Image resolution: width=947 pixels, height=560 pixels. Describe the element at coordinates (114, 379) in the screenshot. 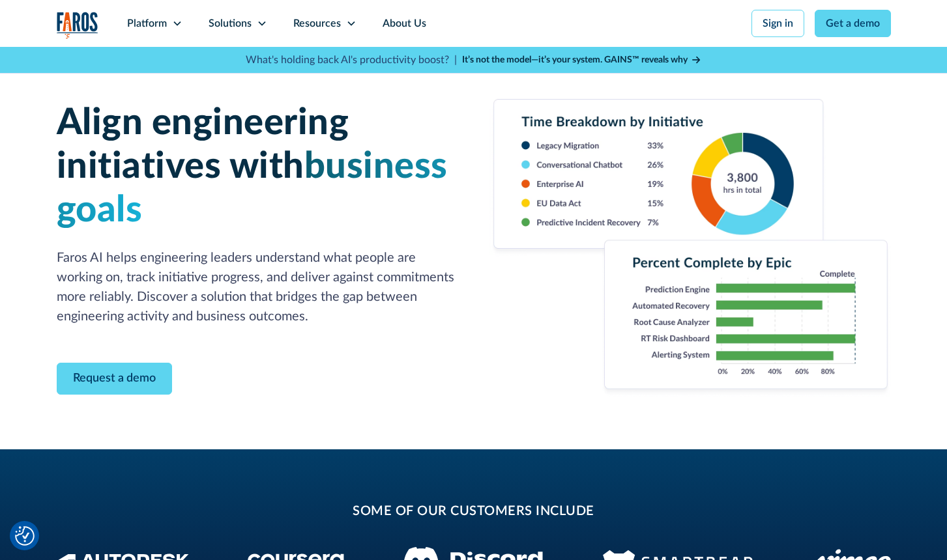

I see `a: Contact Modal` at that location.